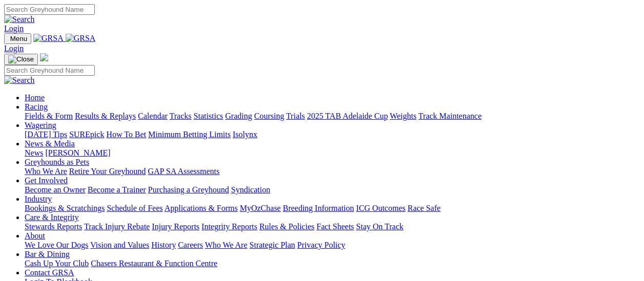  Describe the element at coordinates (332, 227) in the screenshot. I see `div: Care & Integrity` at that location.